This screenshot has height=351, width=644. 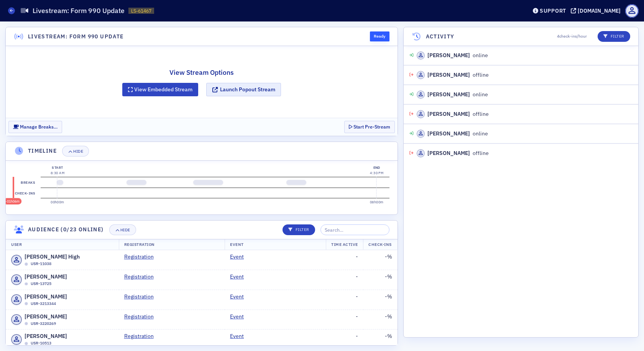 What do you see at coordinates (41, 284) in the screenshot?
I see `span: USR-13725` at bounding box center [41, 284].